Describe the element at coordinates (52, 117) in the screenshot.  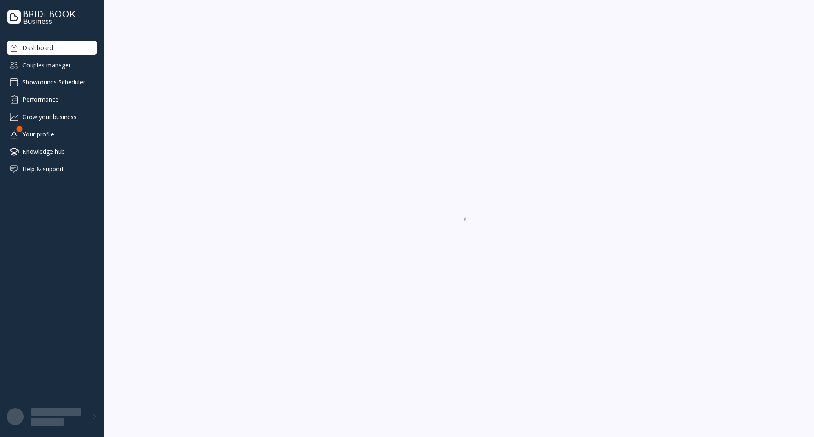
I see `a: Grow your business` at that location.